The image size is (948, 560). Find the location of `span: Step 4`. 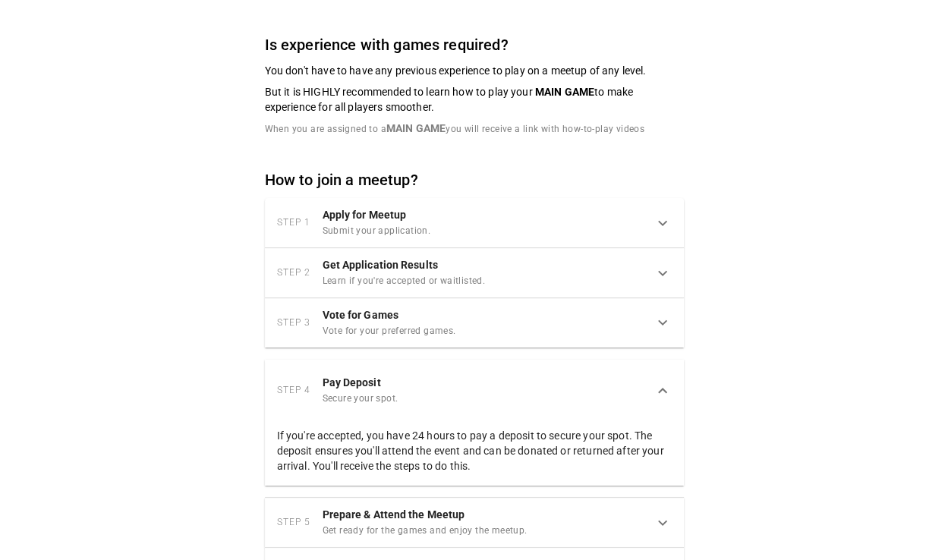

span: Step 4 is located at coordinates (294, 391).